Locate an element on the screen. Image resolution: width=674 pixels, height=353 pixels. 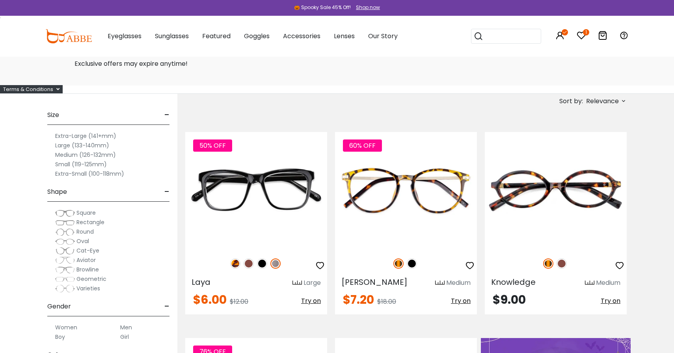
img: Gun is located at coordinates (275, 264).